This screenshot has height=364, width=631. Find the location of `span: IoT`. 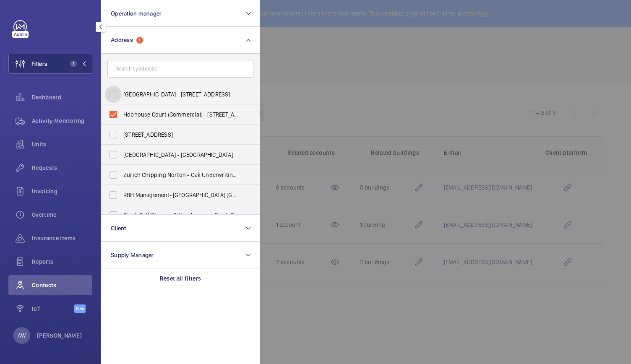

span: IoT is located at coordinates (53, 308).